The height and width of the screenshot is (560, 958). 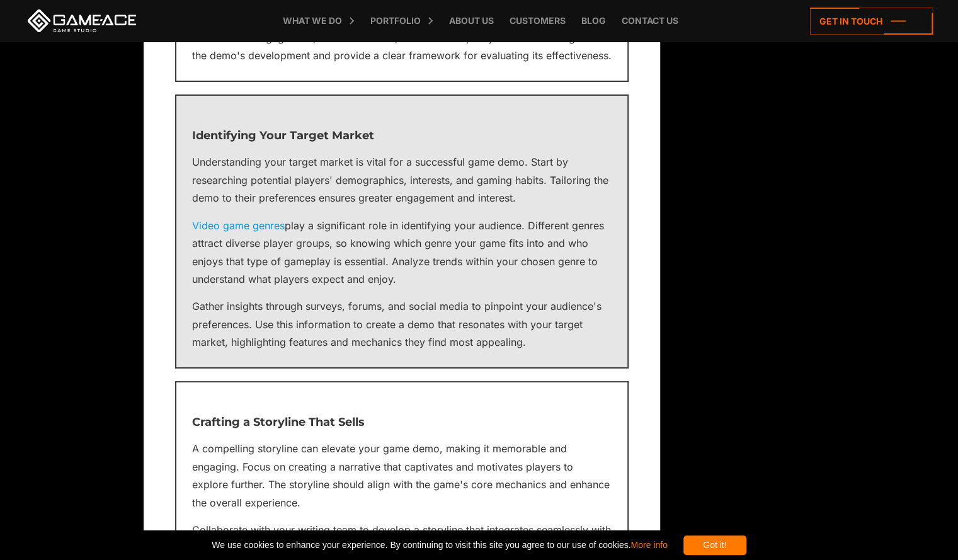 I want to click on p: play a significant role in identifying your audience. Different genres attract diverse player gro..., so click(x=402, y=253).